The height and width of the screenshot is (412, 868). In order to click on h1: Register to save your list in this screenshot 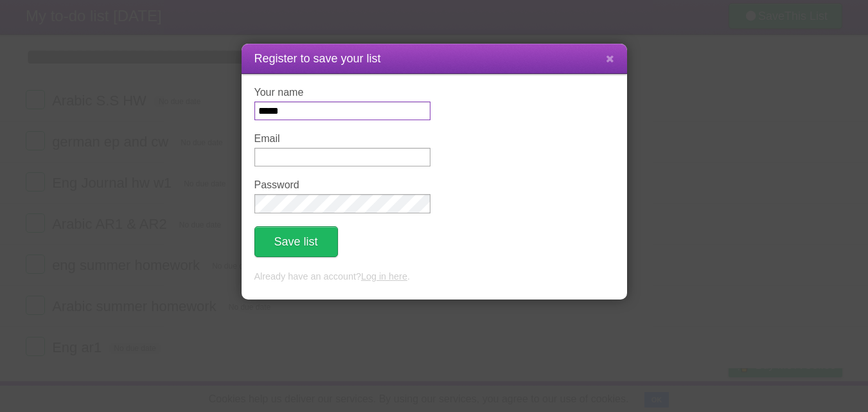, I will do `click(434, 58)`.